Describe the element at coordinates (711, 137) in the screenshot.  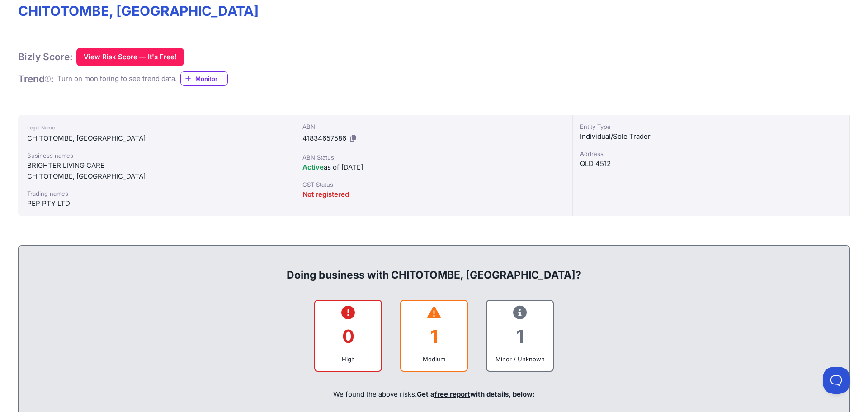
I see `div: Individual/Sole Trader` at that location.